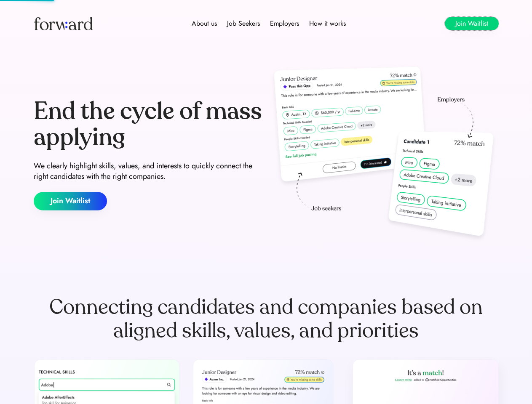 Image resolution: width=532 pixels, height=404 pixels. What do you see at coordinates (266, 319) in the screenshot?
I see `div: Connecting candidates and companies based on aligned skills, values, and priorities` at bounding box center [266, 319].